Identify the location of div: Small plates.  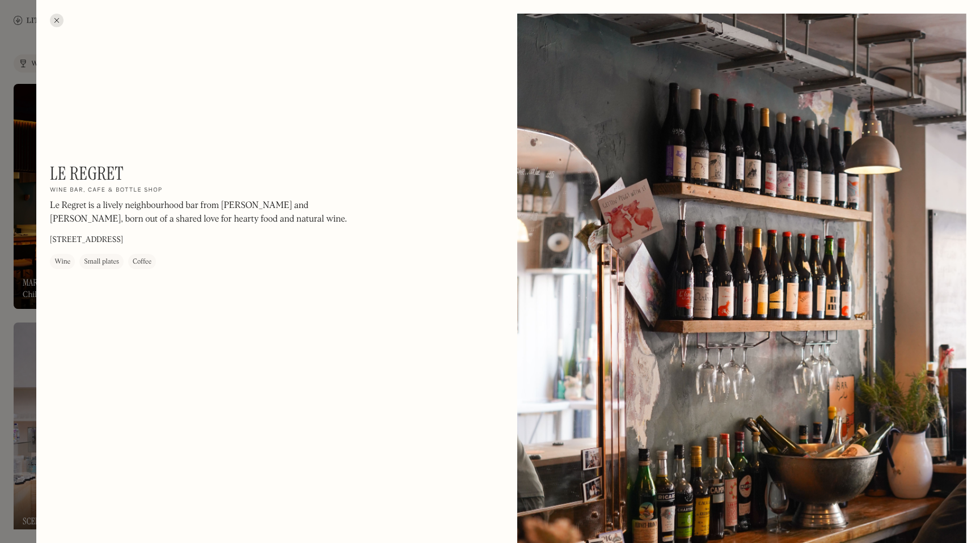
(101, 263).